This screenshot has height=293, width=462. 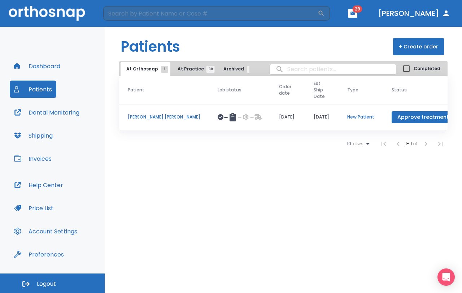 What do you see at coordinates (409, 143) in the screenshot?
I see `span: 1 - 1` at bounding box center [409, 143].